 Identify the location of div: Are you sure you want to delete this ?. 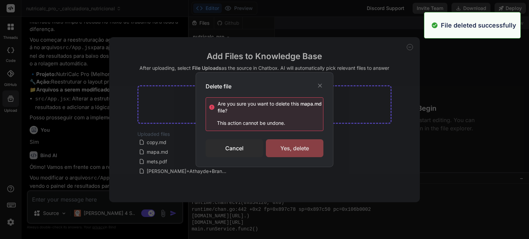
(270, 107).